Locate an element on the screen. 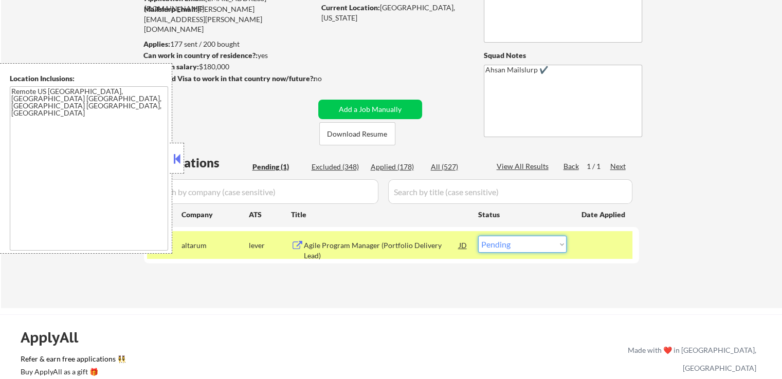  div: yes is located at coordinates (227, 56).